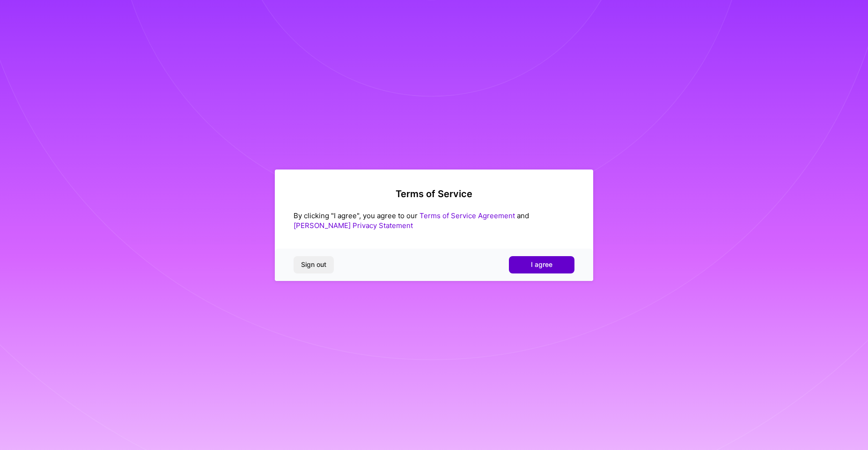  Describe the element at coordinates (434, 220) in the screenshot. I see `div: By clicking "I agree", you agree to our and` at that location.